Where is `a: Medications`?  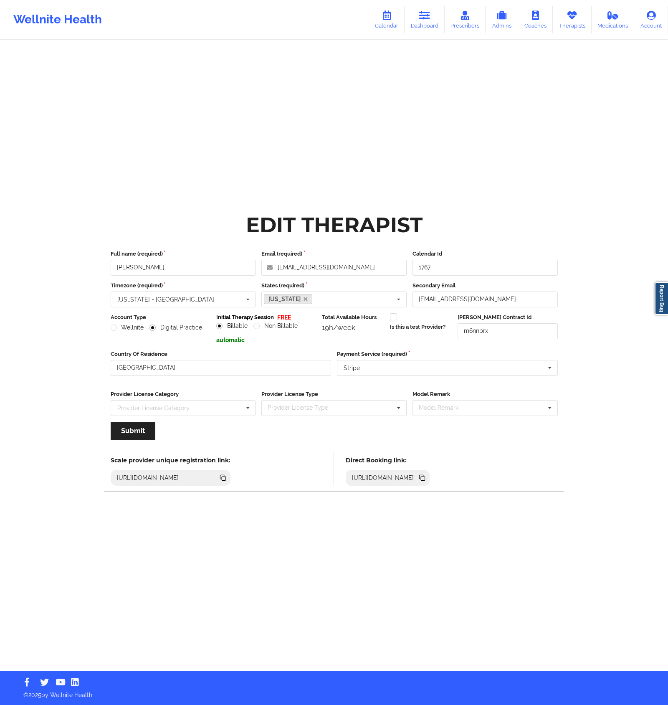
a: Medications is located at coordinates (613, 20).